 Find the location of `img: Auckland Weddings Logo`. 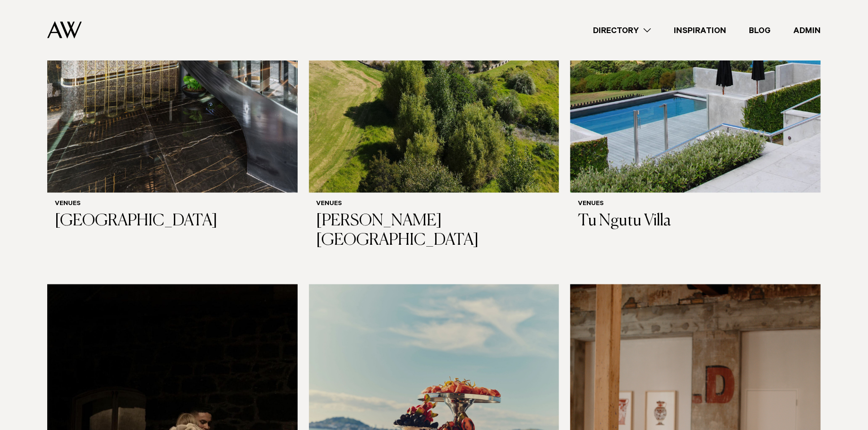

img: Auckland Weddings Logo is located at coordinates (64, 30).